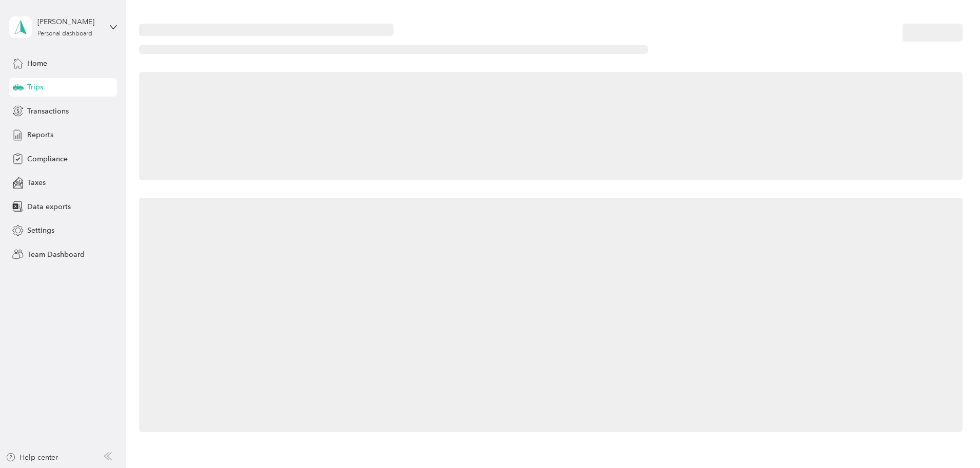  What do you see at coordinates (47, 159) in the screenshot?
I see `span: Compliance` at bounding box center [47, 159].